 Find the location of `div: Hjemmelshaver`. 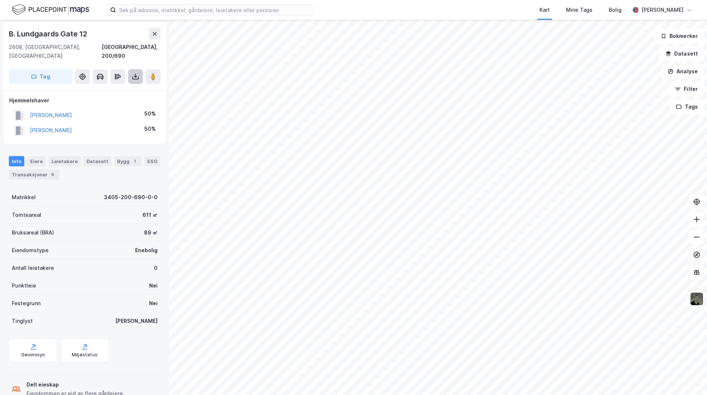

div: Hjemmelshaver is located at coordinates (85, 101).